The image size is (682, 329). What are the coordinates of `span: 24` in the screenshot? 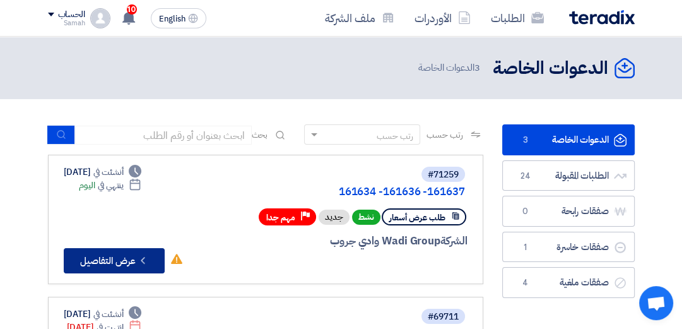 It's located at (526, 176).